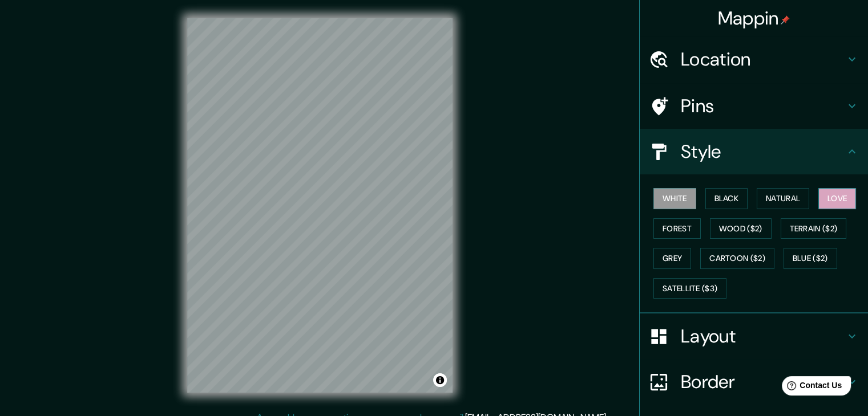 Image resolution: width=868 pixels, height=416 pixels. What do you see at coordinates (740, 229) in the screenshot?
I see `button: Wood ($2)` at bounding box center [740, 229].